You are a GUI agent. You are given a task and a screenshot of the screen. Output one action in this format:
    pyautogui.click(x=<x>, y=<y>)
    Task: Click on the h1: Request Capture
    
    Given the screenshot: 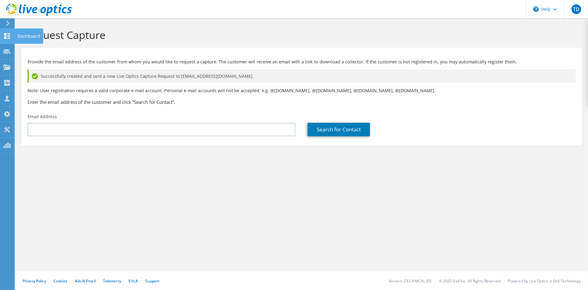 What is the action you would take?
    pyautogui.click(x=300, y=35)
    